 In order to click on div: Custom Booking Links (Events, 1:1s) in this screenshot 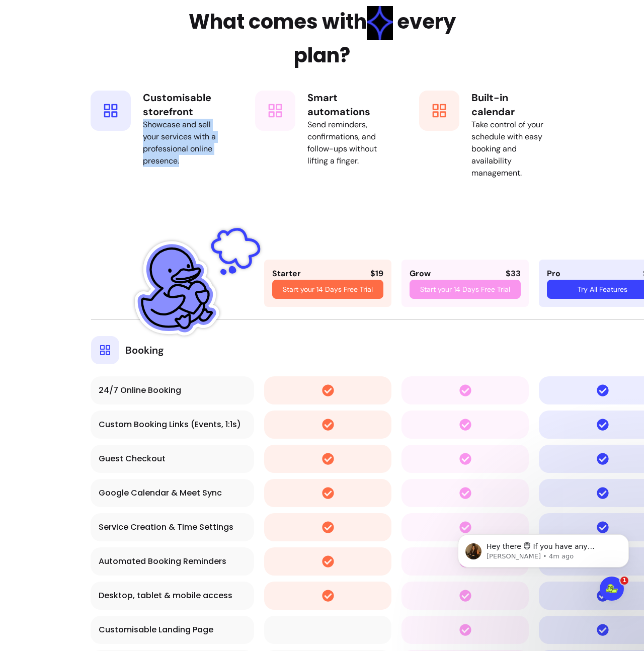, I will do `click(172, 425)`.